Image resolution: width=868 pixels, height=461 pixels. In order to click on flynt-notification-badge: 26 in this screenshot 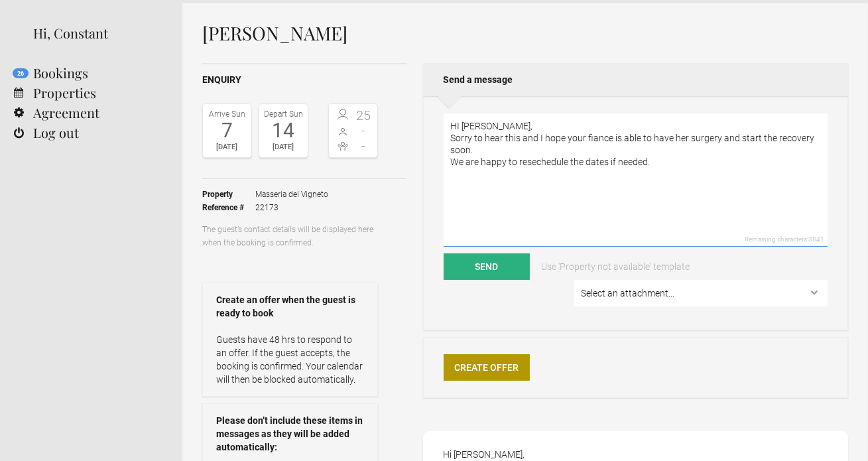, I will do `click(21, 73)`.